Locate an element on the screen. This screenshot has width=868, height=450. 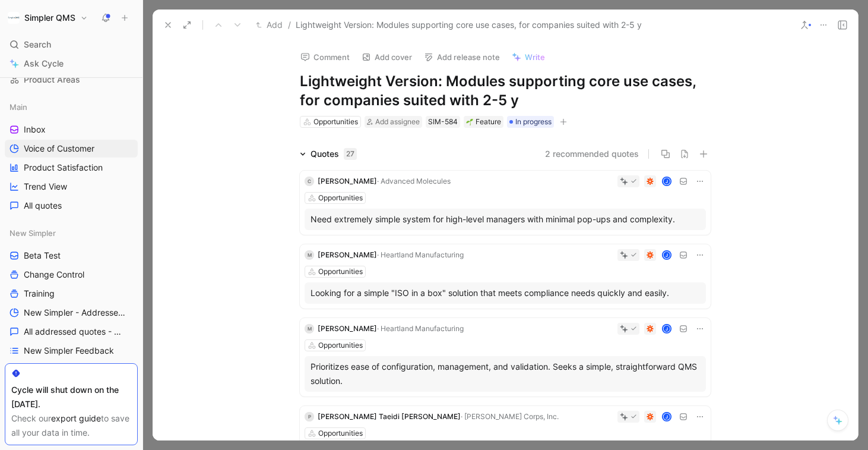
button: Comment is located at coordinates (325, 57).